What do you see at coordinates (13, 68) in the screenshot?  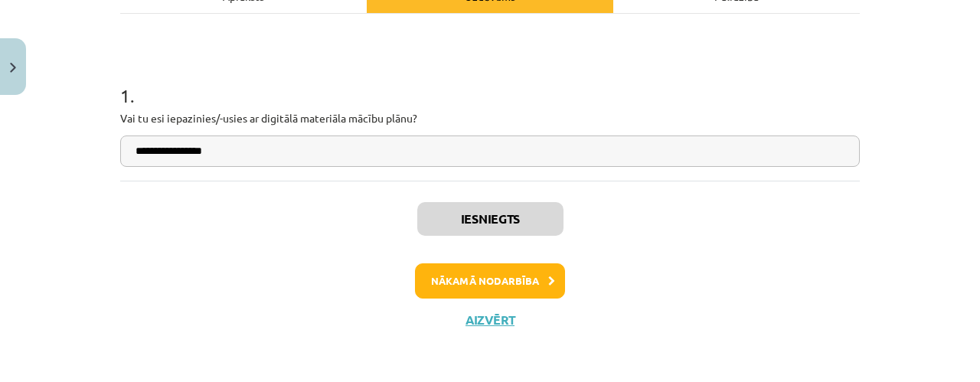 I see `img: icon-close-lesson-0947bae3869378f0d4975bcd49f059093ad1ed9edebbc8119c70593378902aed.svg` at bounding box center [13, 68].